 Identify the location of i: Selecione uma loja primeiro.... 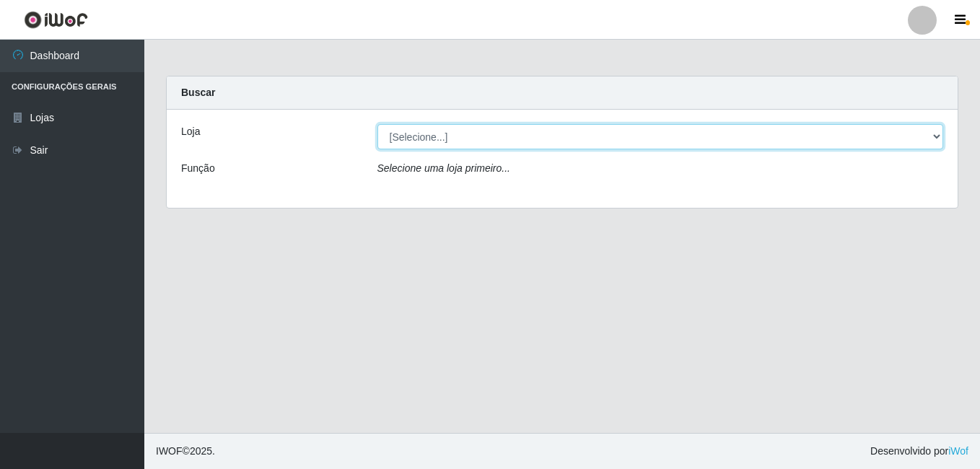
(444, 168).